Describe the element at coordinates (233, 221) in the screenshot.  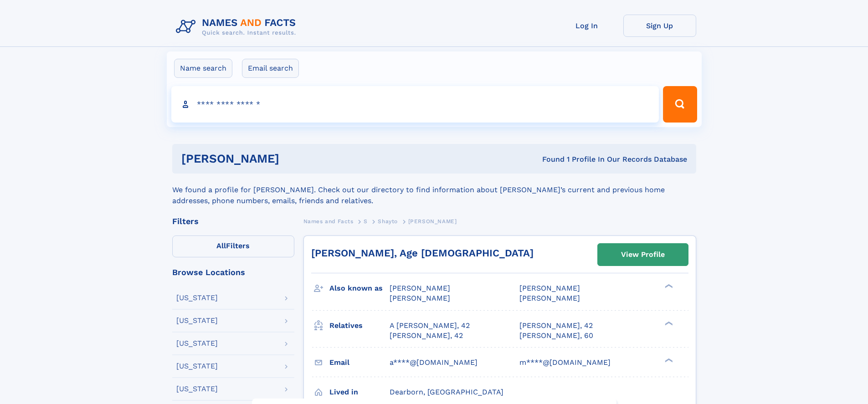
I see `div: Filters` at that location.